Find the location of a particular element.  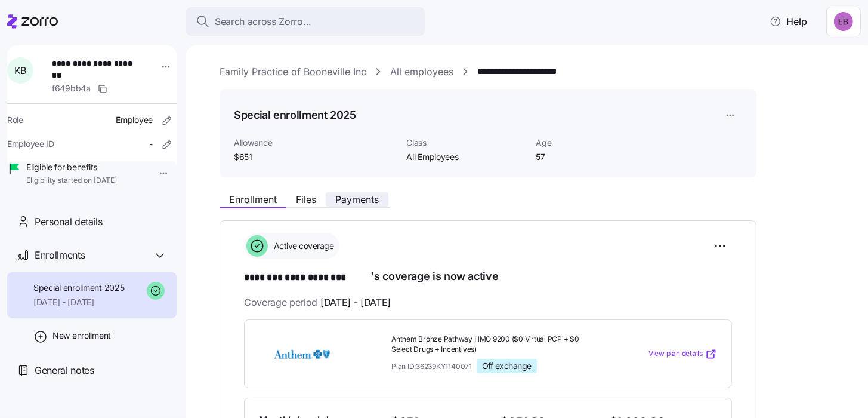

span: Payments is located at coordinates (357, 200).